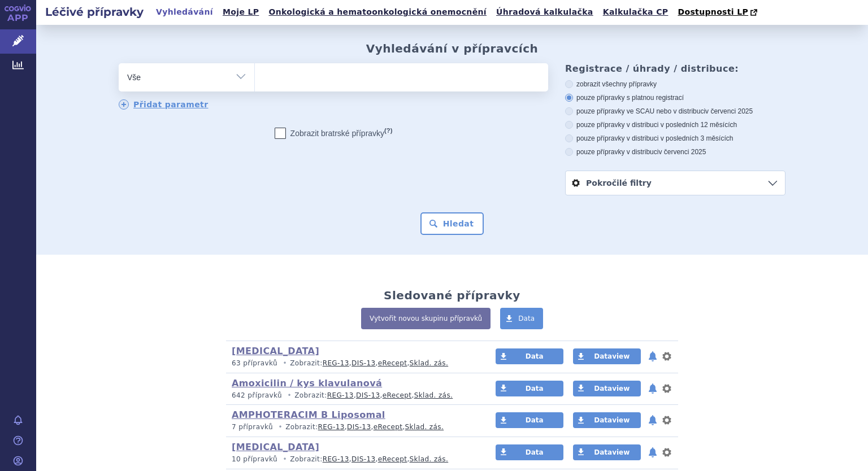  I want to click on label: pouze přípravky s platnou registrací, so click(675, 98).